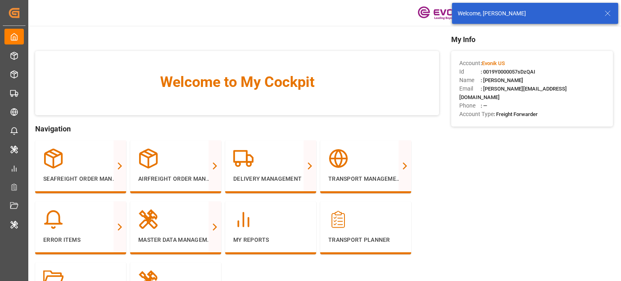  Describe the element at coordinates (237, 129) in the screenshot. I see `span: Navigation` at that location.